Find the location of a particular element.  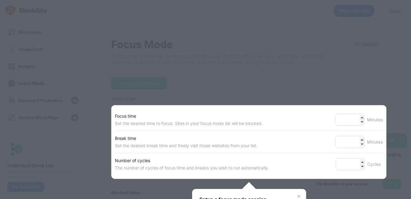

div: The number of cycles of focus time and breaks you wish to run automatically. is located at coordinates (192, 168).